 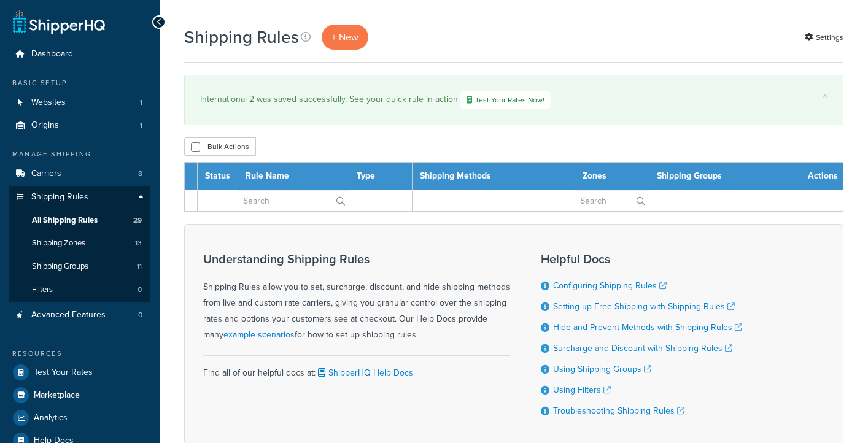 I want to click on a: Settings, so click(x=824, y=38).